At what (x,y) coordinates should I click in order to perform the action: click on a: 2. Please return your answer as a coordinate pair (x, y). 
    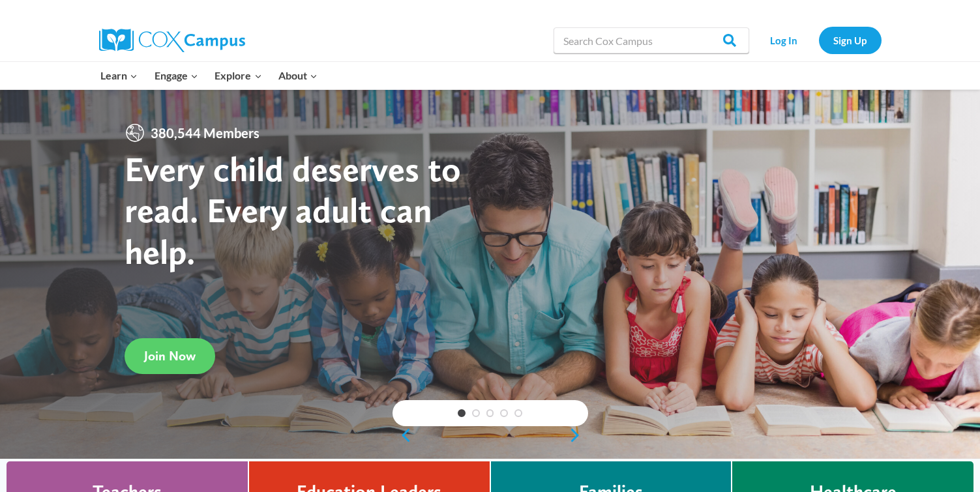
    Looking at the image, I should click on (476, 413).